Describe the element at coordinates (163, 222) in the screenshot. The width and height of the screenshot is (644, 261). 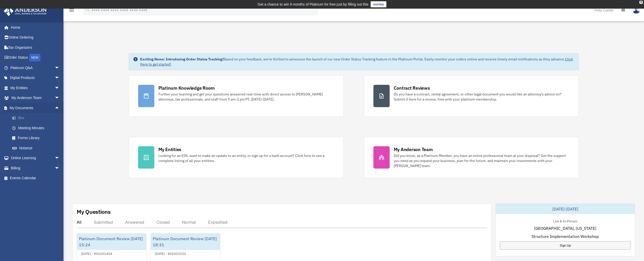
I see `div: Closed` at that location.